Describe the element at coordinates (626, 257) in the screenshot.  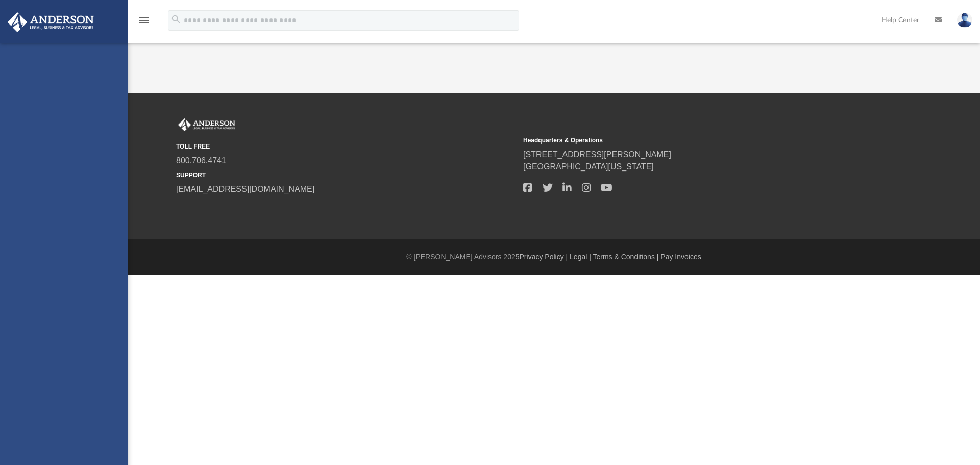
I see `a: Terms & Conditions |` at that location.